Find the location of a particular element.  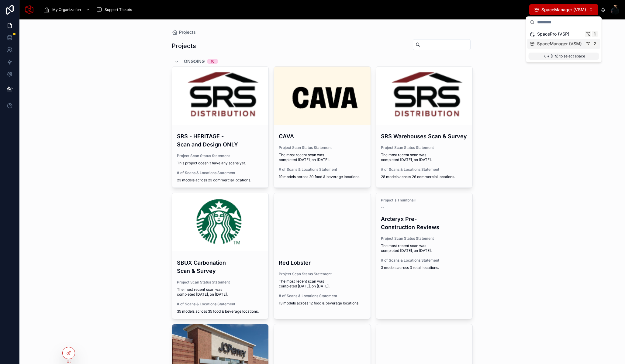

span: My Organization is located at coordinates (66, 10).